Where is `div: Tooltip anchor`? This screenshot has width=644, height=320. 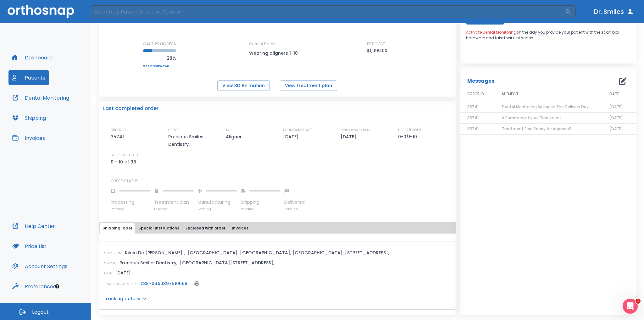 div: Tooltip anchor is located at coordinates (58, 286).